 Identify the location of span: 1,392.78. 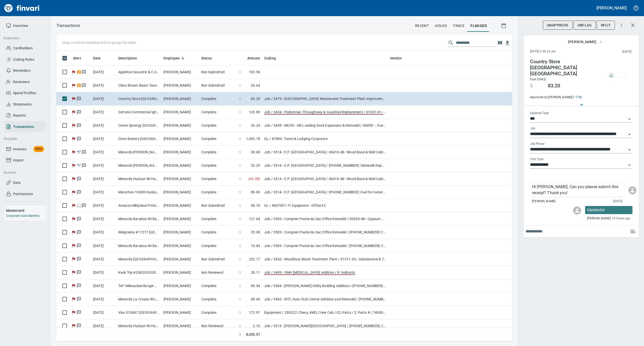
(253, 139).